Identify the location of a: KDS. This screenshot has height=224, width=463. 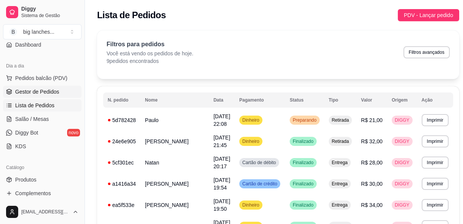
(42, 146).